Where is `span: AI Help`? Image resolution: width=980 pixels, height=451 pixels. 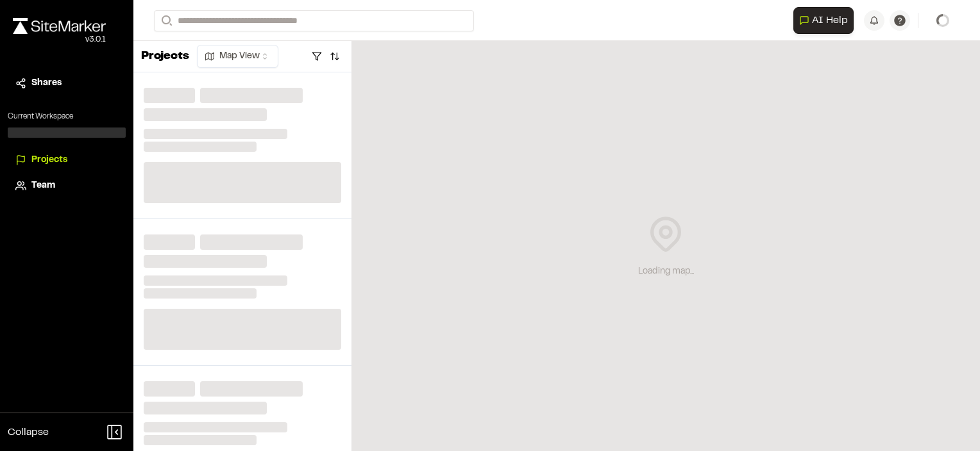
span: AI Help is located at coordinates (830, 21).